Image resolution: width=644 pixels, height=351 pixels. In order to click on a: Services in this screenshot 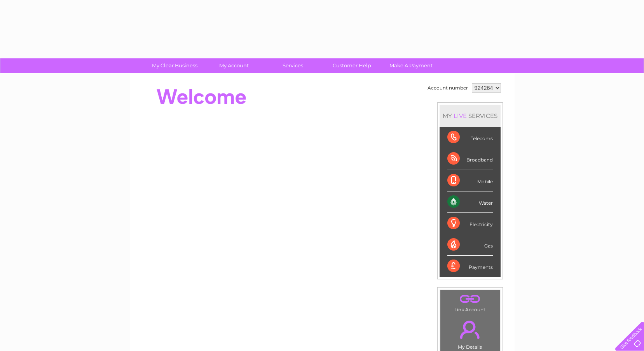, I will do `click(293, 65)`.